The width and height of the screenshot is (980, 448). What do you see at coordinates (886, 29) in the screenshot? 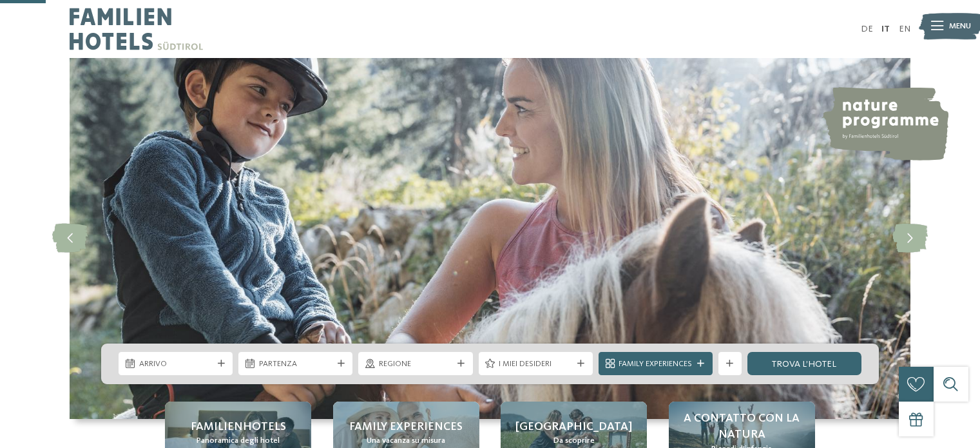
I see `a: IT` at bounding box center [886, 29].